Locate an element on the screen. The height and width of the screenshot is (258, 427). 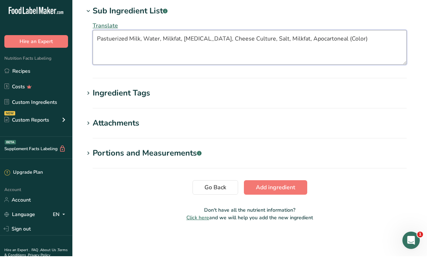
div: Portions and Measurements is located at coordinates (147, 155).